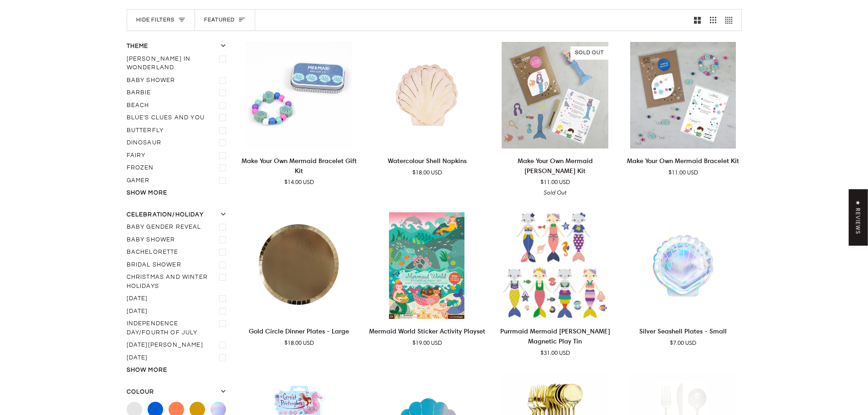  What do you see at coordinates (426, 280) in the screenshot?
I see `product-grid-item: Mermaid World Sticker Activity Playset` at bounding box center [426, 280].